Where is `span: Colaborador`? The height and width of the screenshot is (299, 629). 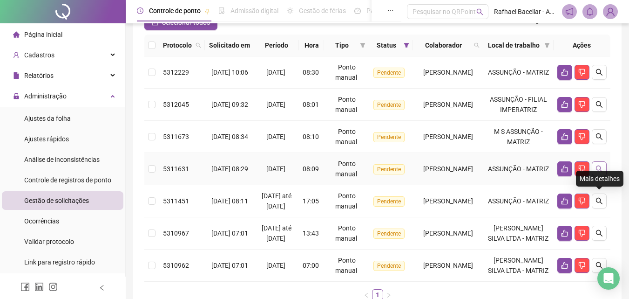 span: Colaborador is located at coordinates (443, 45).